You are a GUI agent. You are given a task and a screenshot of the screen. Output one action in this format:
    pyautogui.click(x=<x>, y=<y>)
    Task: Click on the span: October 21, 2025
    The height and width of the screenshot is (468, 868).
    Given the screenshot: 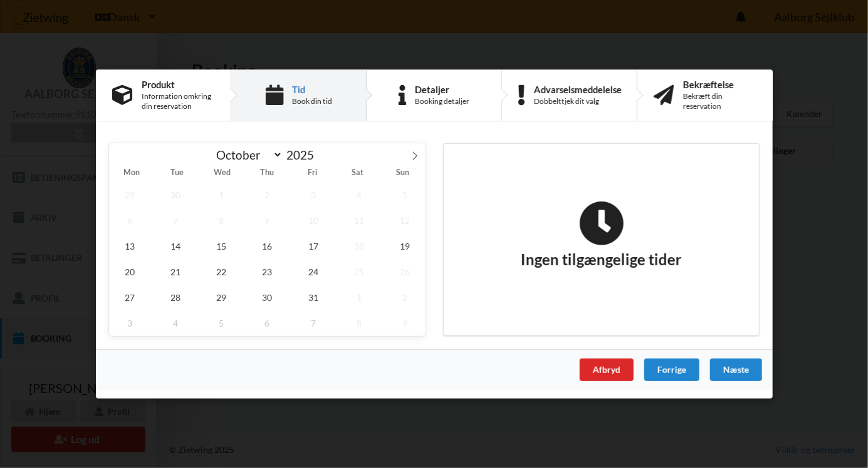 What is the action you would take?
    pyautogui.click(x=175, y=272)
    